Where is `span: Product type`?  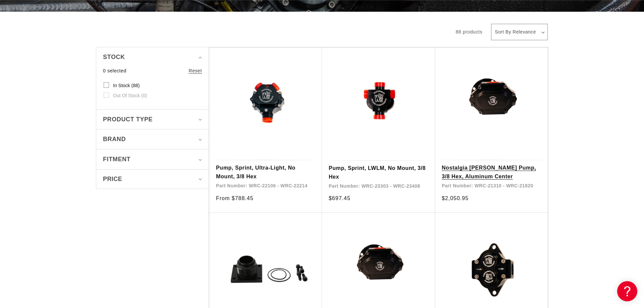 span: Product type is located at coordinates (128, 119).